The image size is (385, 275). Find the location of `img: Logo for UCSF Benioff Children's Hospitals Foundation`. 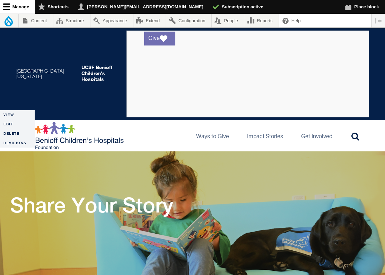

img: Logo for UCSF Benioff Children's Hospitals Foundation is located at coordinates (71, 136).